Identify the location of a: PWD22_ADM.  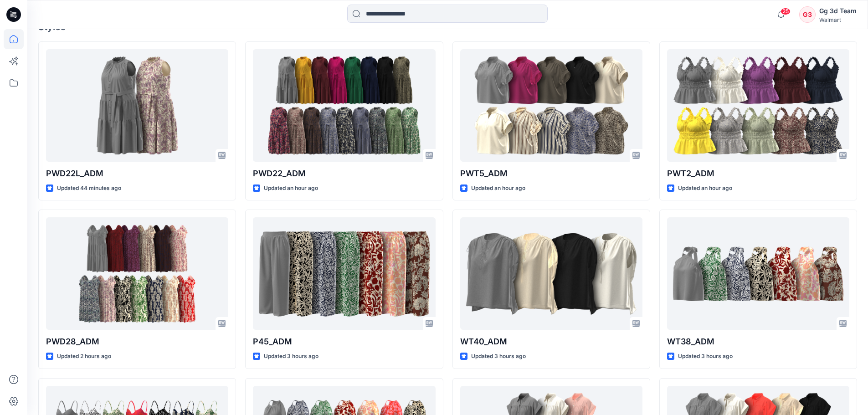
(344, 105).